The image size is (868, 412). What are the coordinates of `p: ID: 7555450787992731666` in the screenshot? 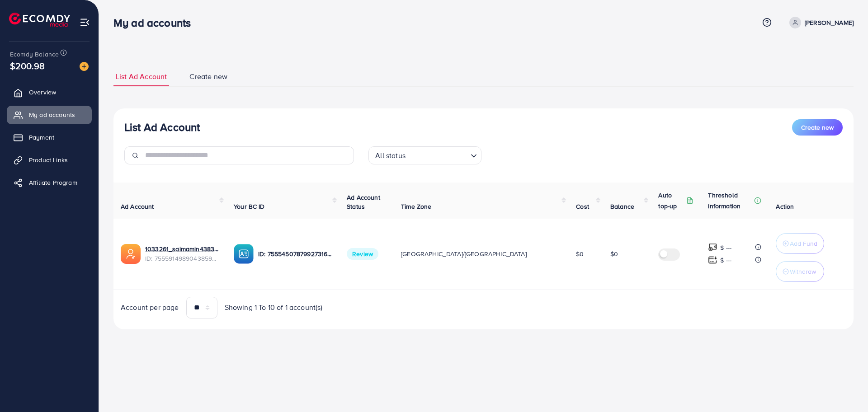 It's located at (295, 254).